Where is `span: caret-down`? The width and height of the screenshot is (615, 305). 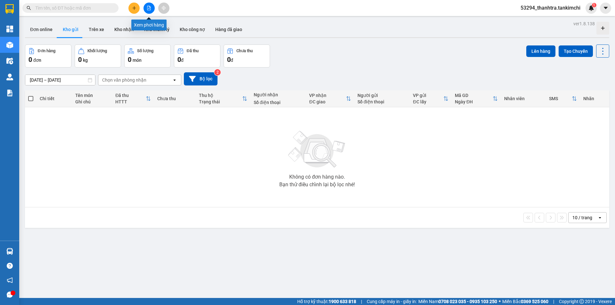 span: caret-down is located at coordinates (606, 8).